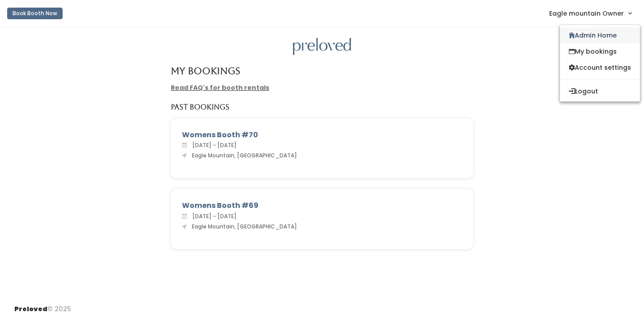  I want to click on h4: My Bookings, so click(205, 71).